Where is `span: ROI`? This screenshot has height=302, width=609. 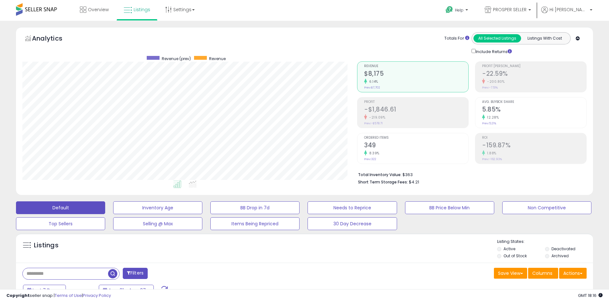
span: ROI is located at coordinates (534, 138).